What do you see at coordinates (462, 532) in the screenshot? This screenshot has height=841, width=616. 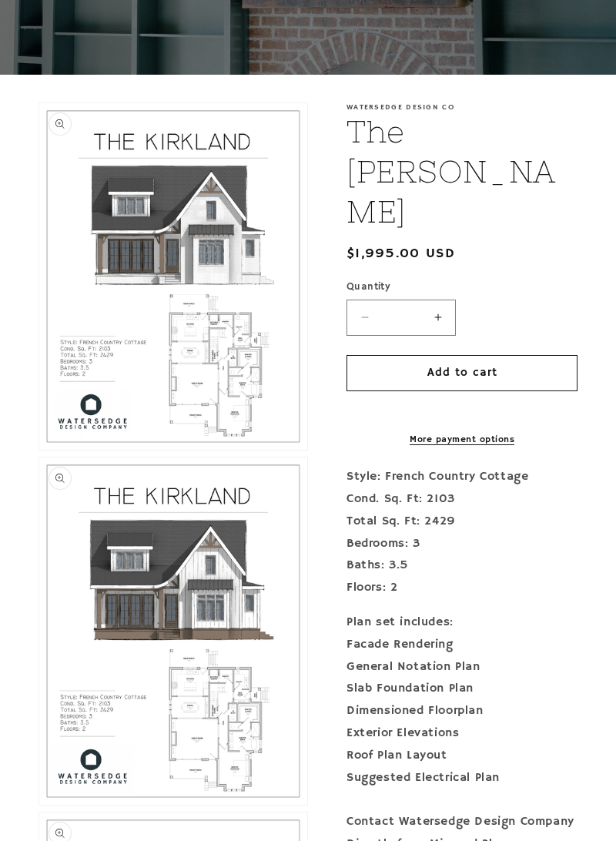 I see `p: Style: French Country Cottage Cond. Sq. Ft: 2103 Total Sq. Ft: 2429 Bedrooms: 3 Baths: 3.5 Floors: 2` at bounding box center [462, 532].